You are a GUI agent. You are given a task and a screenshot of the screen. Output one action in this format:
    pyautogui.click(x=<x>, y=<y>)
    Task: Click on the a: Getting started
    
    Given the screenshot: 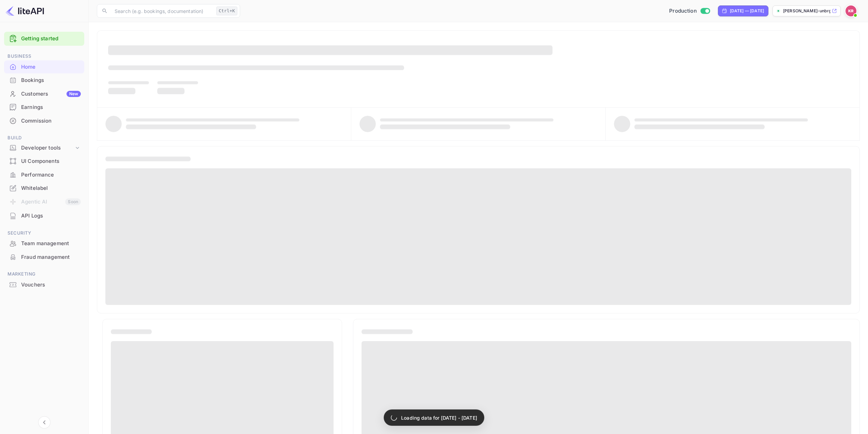 What is the action you would take?
    pyautogui.click(x=51, y=39)
    